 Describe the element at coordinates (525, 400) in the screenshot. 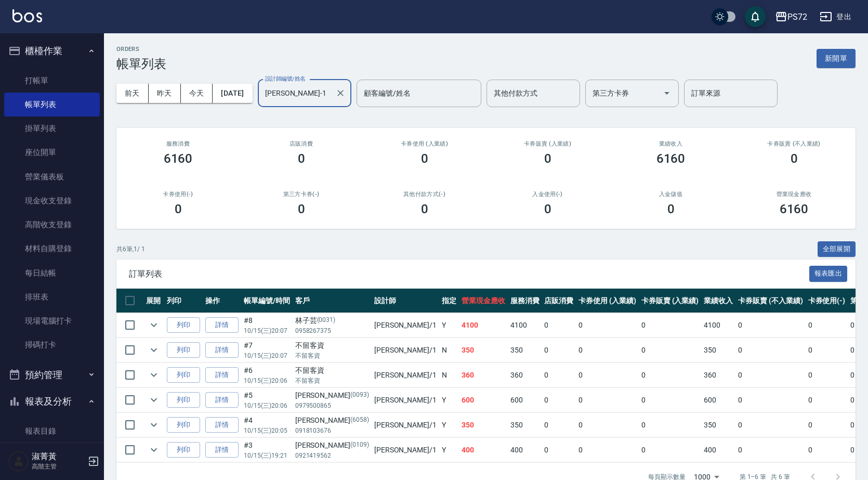

I see `td: 600` at that location.